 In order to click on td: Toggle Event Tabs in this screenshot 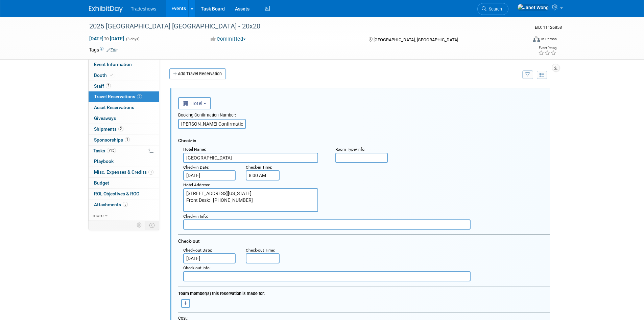, I will do `click(152, 225)`.